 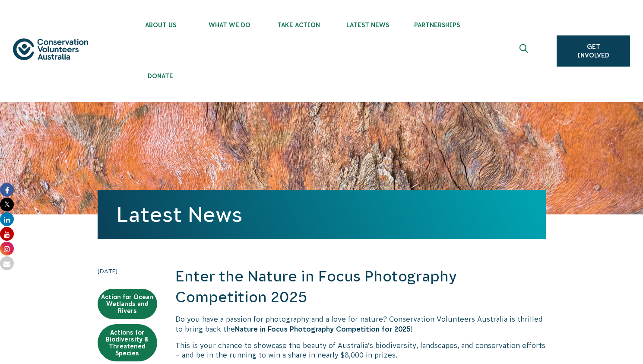 What do you see at coordinates (179, 214) in the screenshot?
I see `a: Latest News` at bounding box center [179, 214].